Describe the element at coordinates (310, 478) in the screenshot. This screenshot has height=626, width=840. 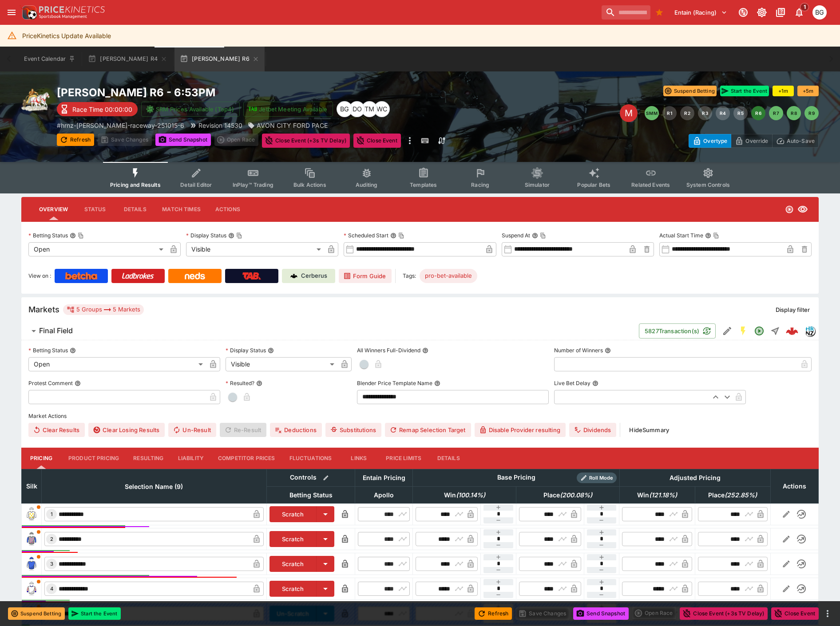
I see `th: Controls` at that location.